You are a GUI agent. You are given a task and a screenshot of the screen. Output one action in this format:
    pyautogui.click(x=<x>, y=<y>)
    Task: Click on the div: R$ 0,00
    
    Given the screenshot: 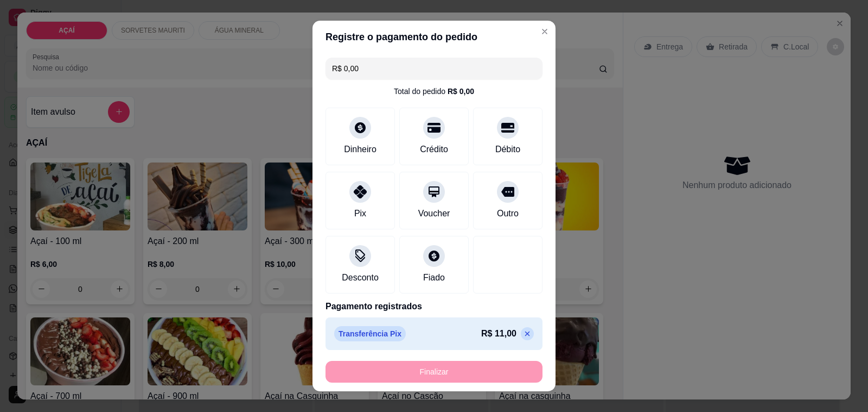 What is the action you would take?
    pyautogui.click(x=461, y=91)
    